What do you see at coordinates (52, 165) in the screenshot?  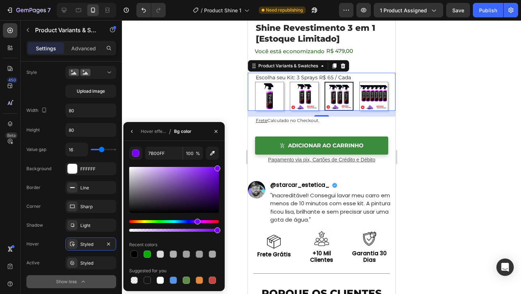 I see `span: @starcar_estetica_` at bounding box center [52, 165].